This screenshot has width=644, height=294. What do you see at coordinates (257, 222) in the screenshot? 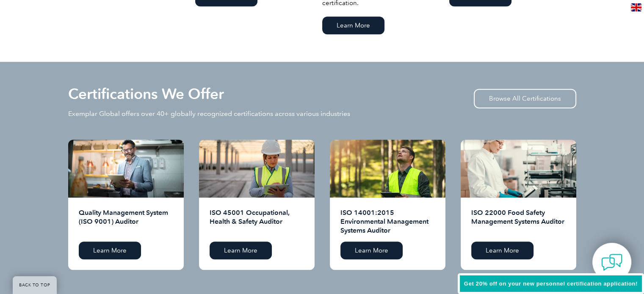
I see `h2: ISO 45001 Occupational, Health & Safety Auditor` at bounding box center [257, 222].